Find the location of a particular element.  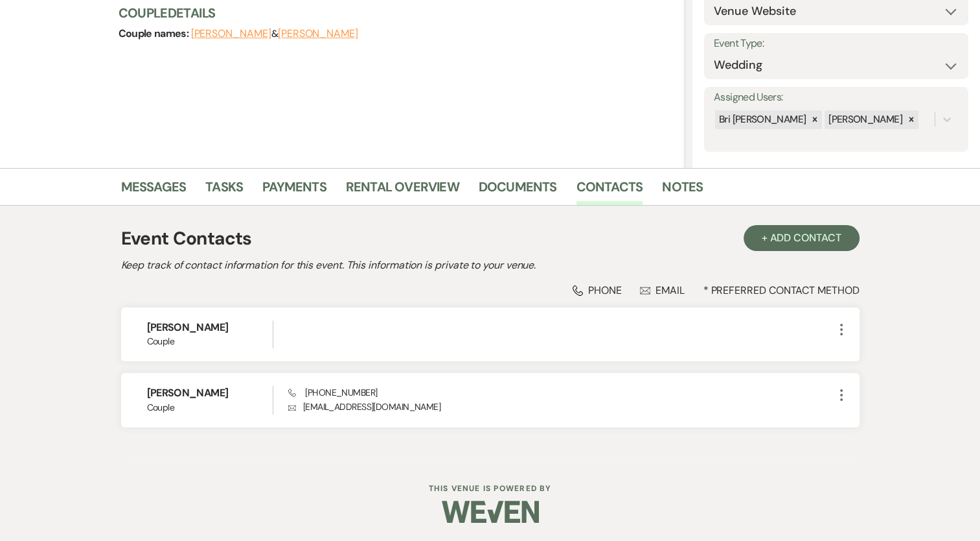

a: Payments is located at coordinates (294, 190).